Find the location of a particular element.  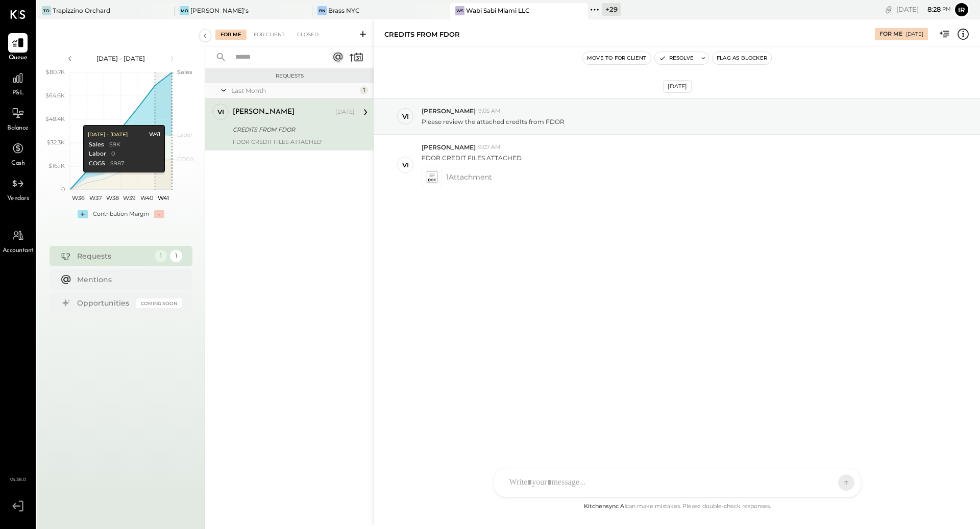

div: BN is located at coordinates (322, 11).